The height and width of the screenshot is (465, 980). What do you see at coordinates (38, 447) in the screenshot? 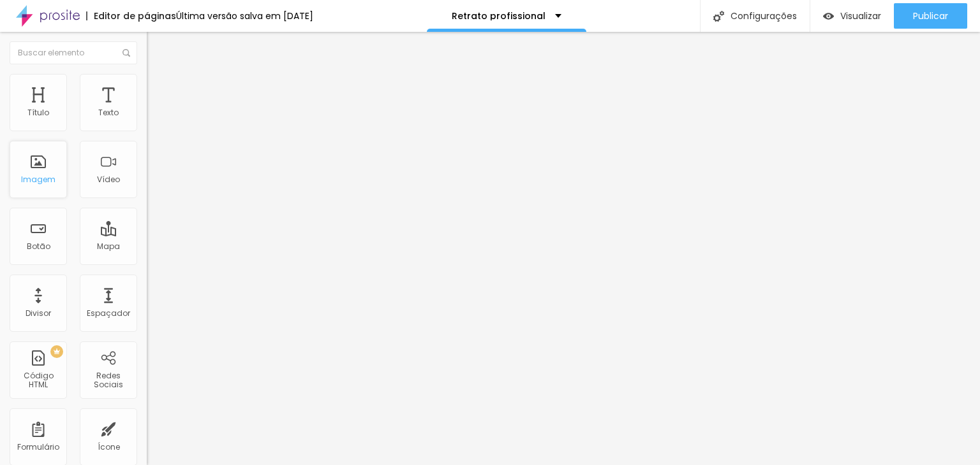
I see `div: Formulário` at bounding box center [38, 447].